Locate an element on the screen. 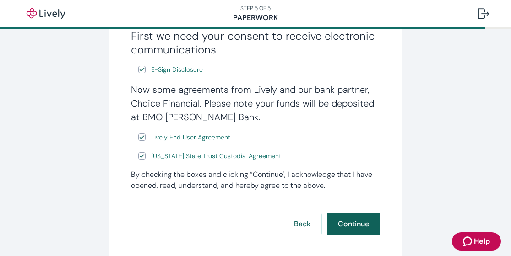 The height and width of the screenshot is (256, 511). svg: Zendesk support icon is located at coordinates (468, 242).